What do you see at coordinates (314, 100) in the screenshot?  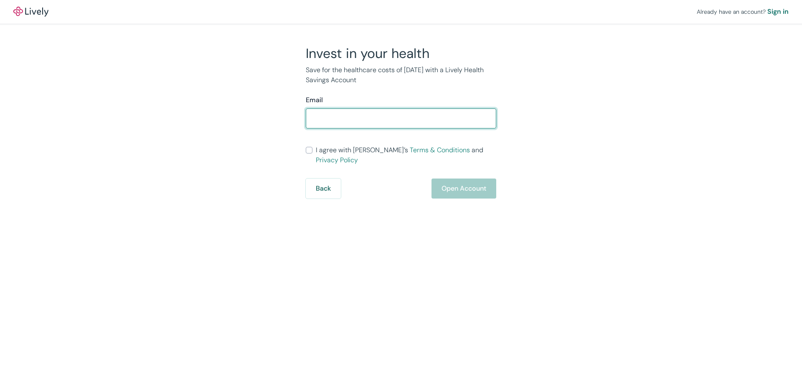 I see `label: Email` at bounding box center [314, 100].